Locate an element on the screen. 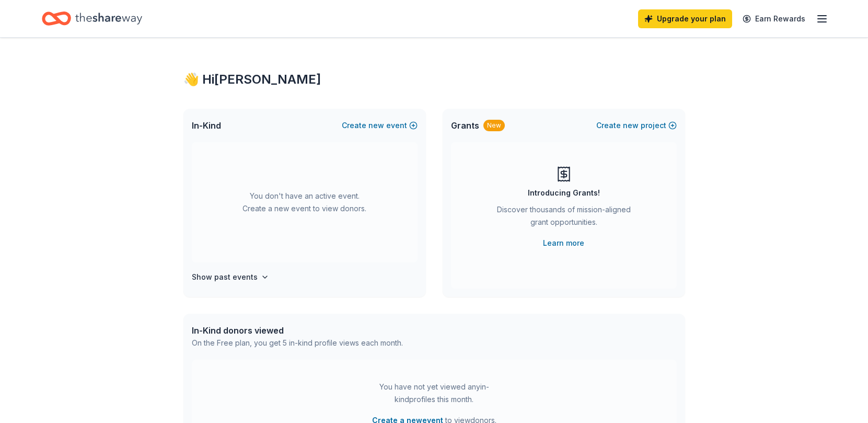  a: Learn more is located at coordinates (563, 243).